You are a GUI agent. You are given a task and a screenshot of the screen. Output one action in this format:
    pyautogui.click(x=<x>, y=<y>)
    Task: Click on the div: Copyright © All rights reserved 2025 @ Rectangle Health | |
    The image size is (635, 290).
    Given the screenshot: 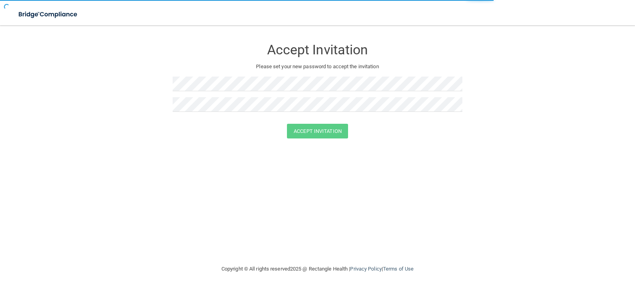 What is the action you would take?
    pyautogui.click(x=317, y=269)
    